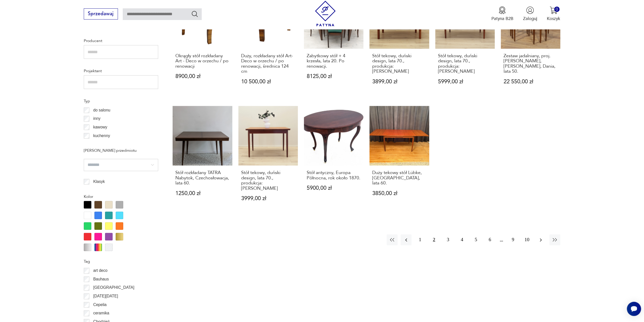  What do you see at coordinates (121, 41) in the screenshot?
I see `p: Producent` at bounding box center [121, 41].